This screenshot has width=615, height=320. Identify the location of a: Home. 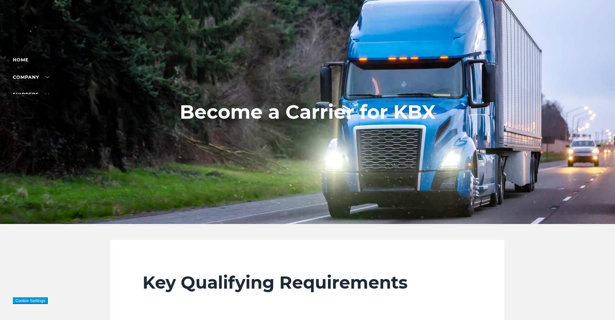
(20, 60).